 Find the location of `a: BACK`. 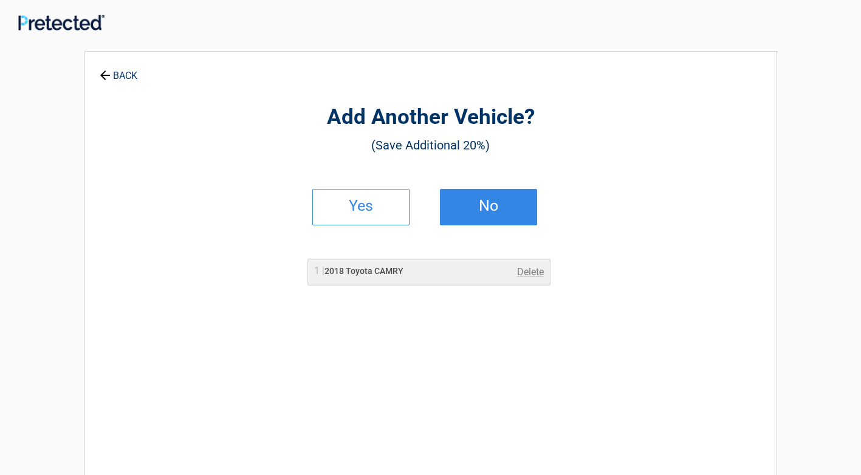

a: BACK is located at coordinates (118, 70).